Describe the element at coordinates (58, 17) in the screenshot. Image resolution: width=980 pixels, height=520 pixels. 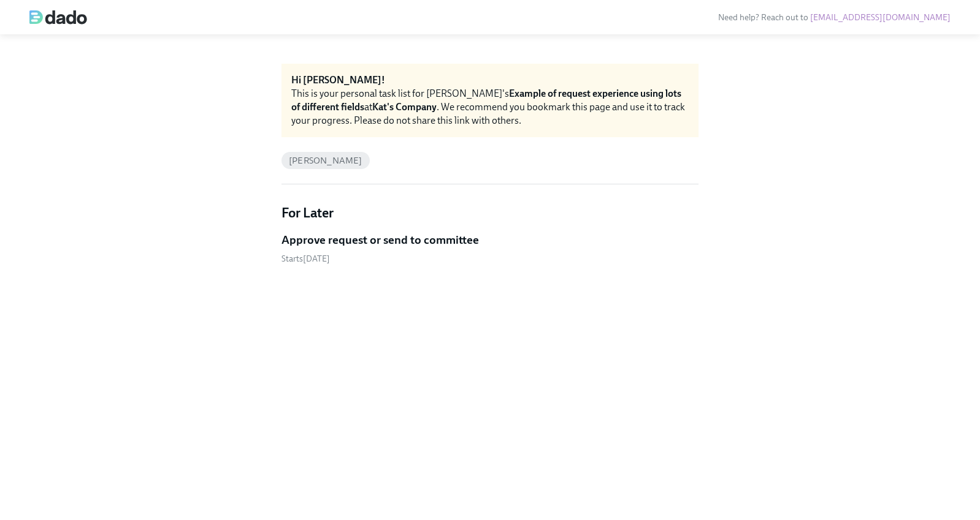
I see `a: dado` at that location.